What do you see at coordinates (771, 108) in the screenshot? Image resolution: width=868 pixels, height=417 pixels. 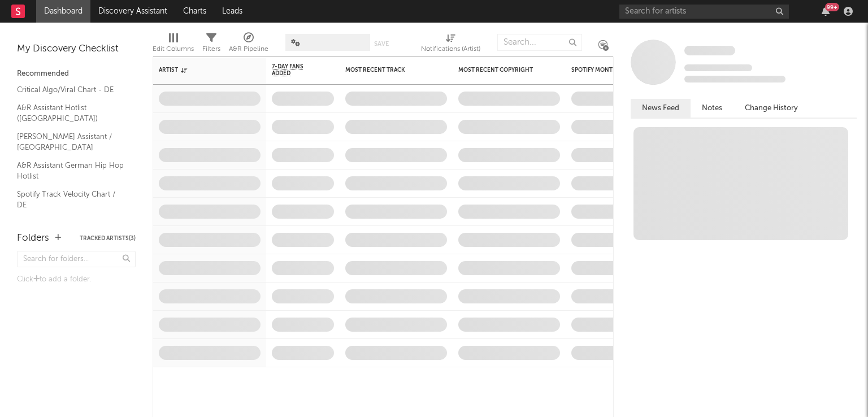 I see `button: Change History` at bounding box center [771, 108].